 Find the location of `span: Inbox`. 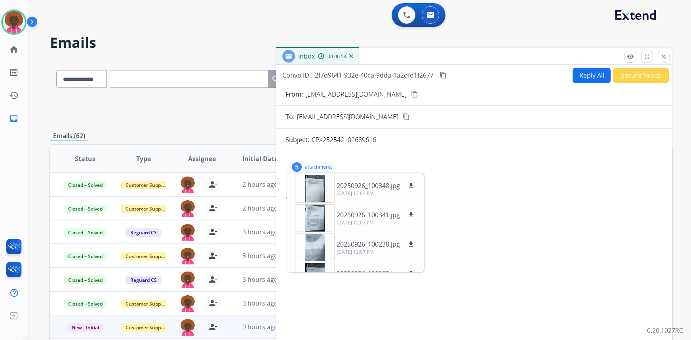

span: Inbox is located at coordinates (307, 56).